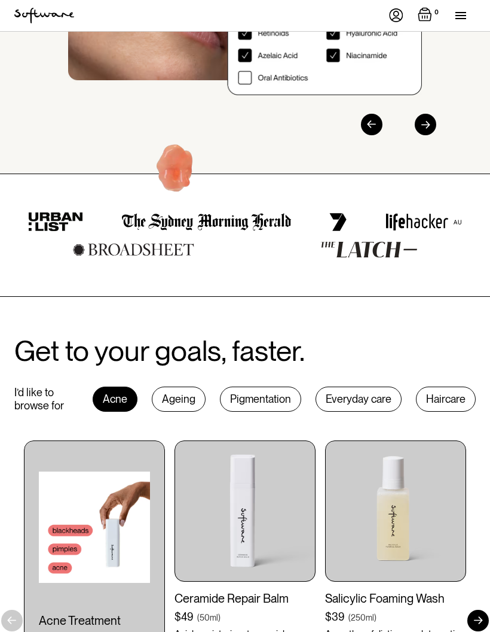  Describe the element at coordinates (426, 124) in the screenshot. I see `div: Next slide` at that location.